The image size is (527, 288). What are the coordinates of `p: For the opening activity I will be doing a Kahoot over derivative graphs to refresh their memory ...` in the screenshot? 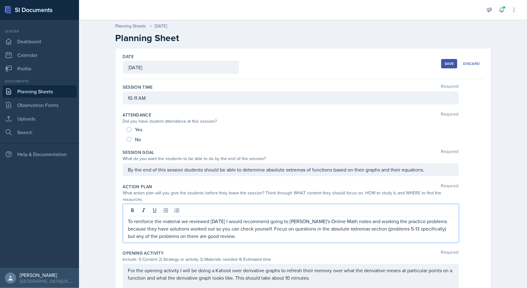 It's located at (291, 274).